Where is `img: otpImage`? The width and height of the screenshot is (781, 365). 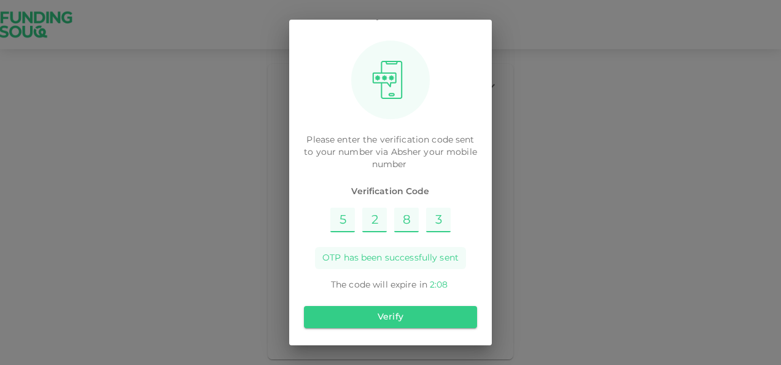 img: otpImage is located at coordinates (387, 80).